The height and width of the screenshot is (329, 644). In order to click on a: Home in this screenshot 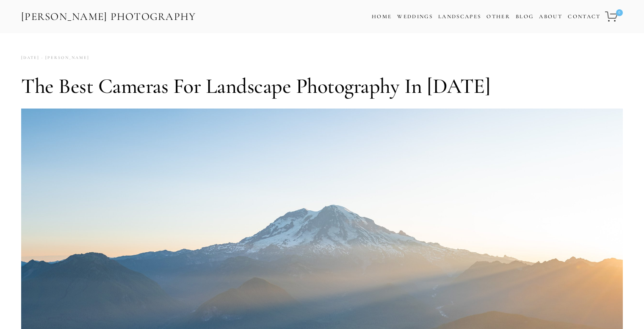, I will do `click(382, 17)`.